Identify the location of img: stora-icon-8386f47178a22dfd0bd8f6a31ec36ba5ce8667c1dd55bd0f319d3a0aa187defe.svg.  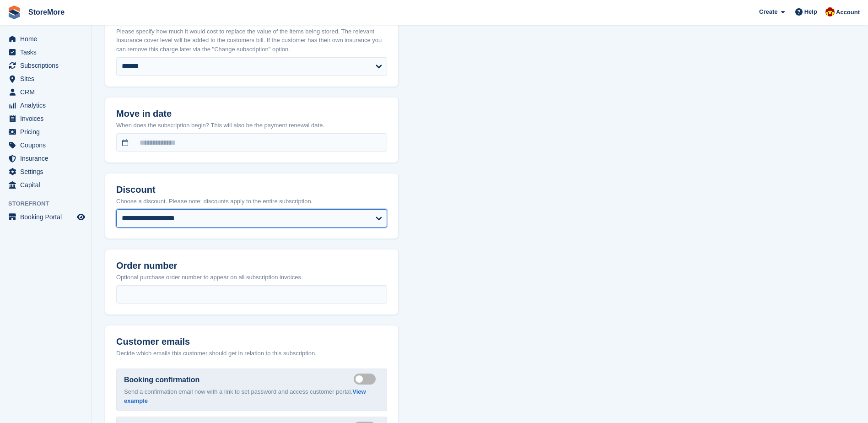
(14, 12).